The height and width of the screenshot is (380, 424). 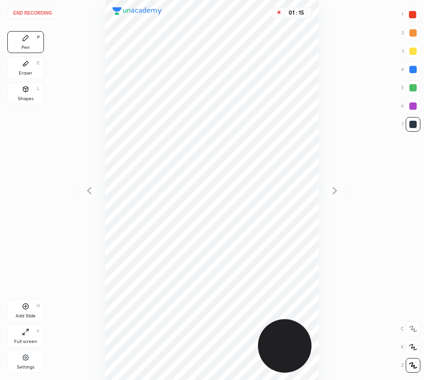 I want to click on div: 4, so click(x=410, y=69).